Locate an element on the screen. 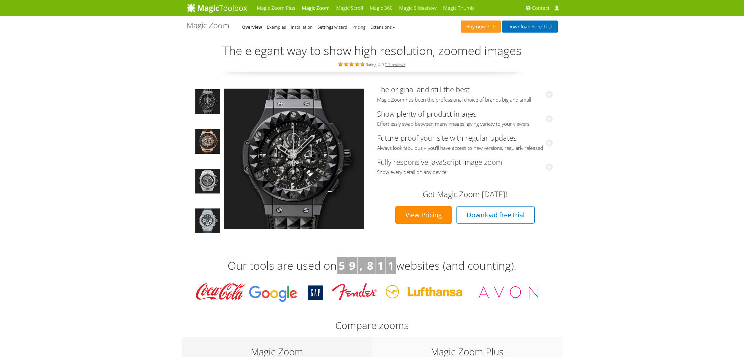 Image resolution: width=744 pixels, height=357 pixels. a: Overview is located at coordinates (252, 27).